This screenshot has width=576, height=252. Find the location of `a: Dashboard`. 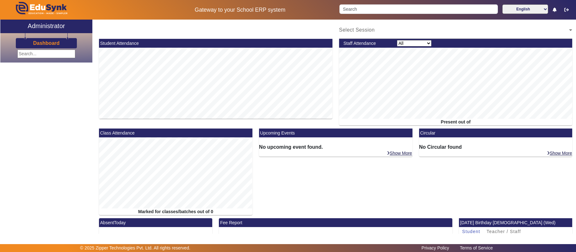

a: Dashboard is located at coordinates (46, 43).